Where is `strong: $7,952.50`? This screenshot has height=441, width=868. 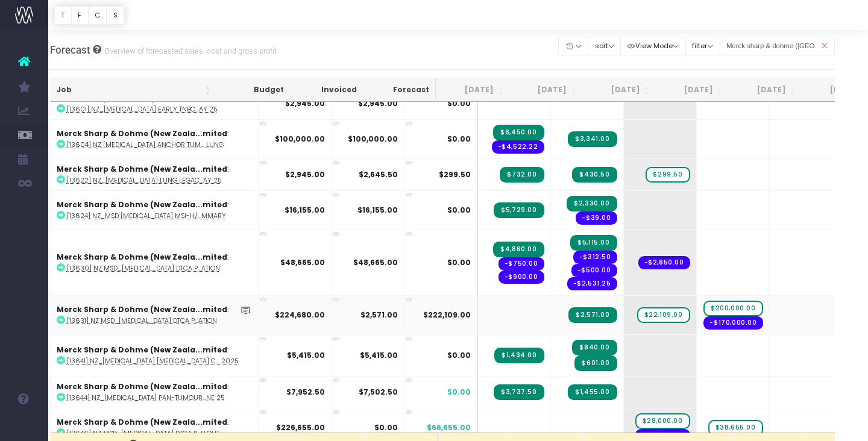
strong: $7,952.50 is located at coordinates (306, 392).